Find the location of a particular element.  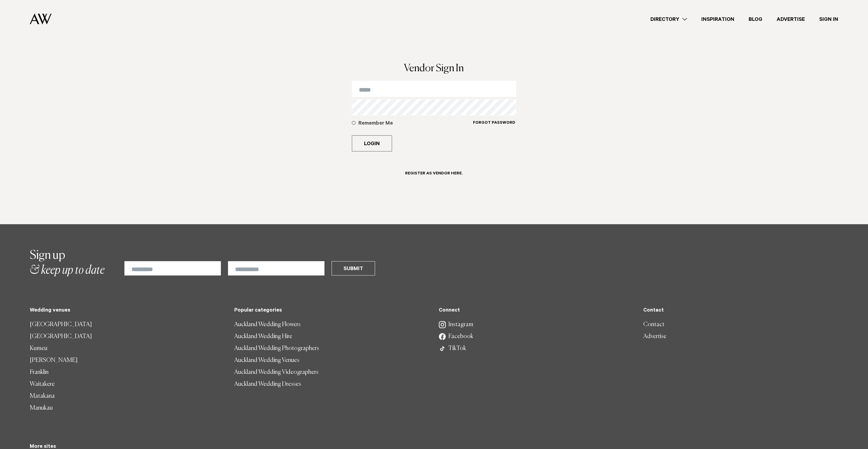

h2: & keep up to date is located at coordinates (67, 263).